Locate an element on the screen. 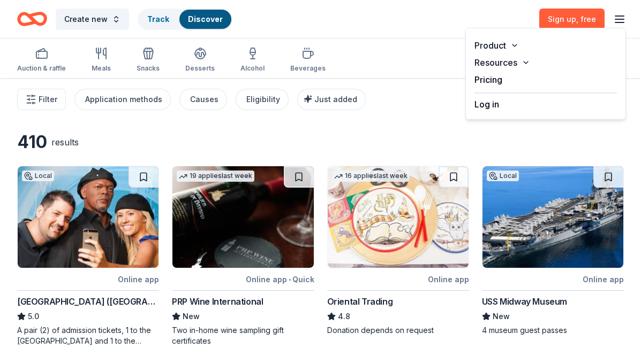 The image size is (641, 364). img: Image for Oriental Trading is located at coordinates (398, 217).